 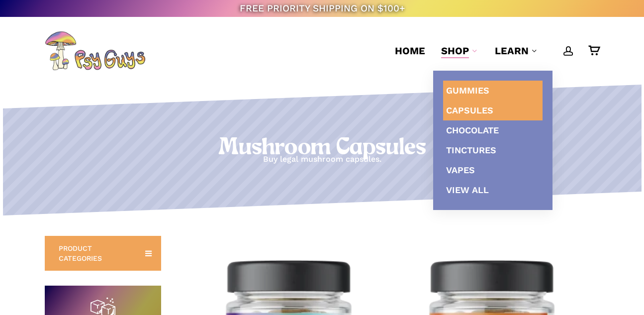 I want to click on span: PRODUCT CATEGORIES, so click(x=95, y=253).